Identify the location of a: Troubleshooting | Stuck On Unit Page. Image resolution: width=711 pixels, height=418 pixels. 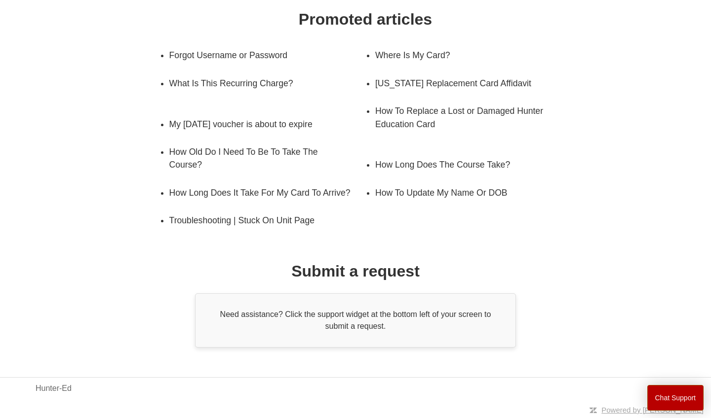
(260, 221).